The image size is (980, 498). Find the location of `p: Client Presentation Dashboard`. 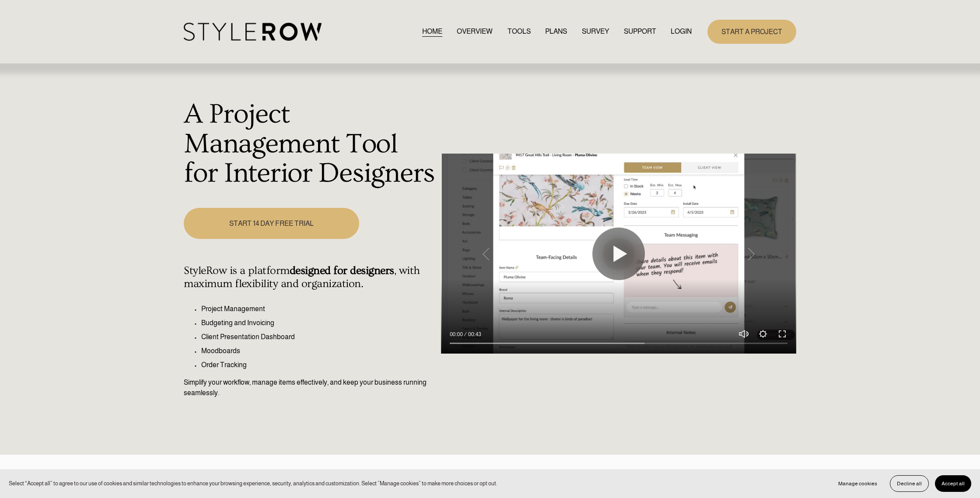

p: Client Presentation Dashboard is located at coordinates (319, 337).